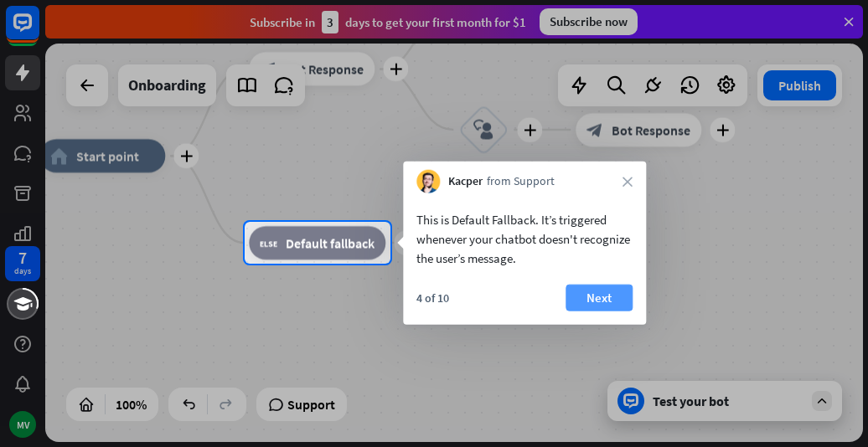 This screenshot has height=447, width=868. Describe the element at coordinates (525, 239) in the screenshot. I see `div: This is Default Fallback. It’s triggered whenever your chatbot doesn't recognize the user’s message.` at that location.